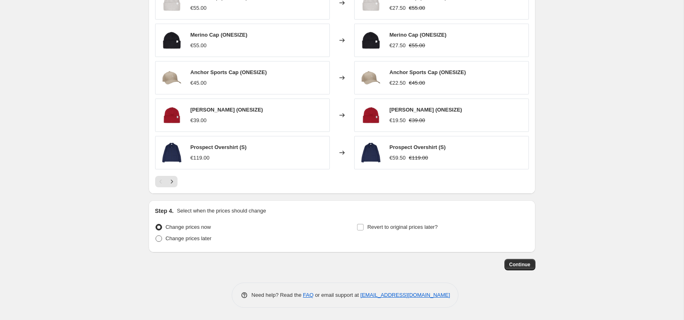  What do you see at coordinates (402, 227) in the screenshot?
I see `span: Revert to original prices later?` at bounding box center [402, 227].